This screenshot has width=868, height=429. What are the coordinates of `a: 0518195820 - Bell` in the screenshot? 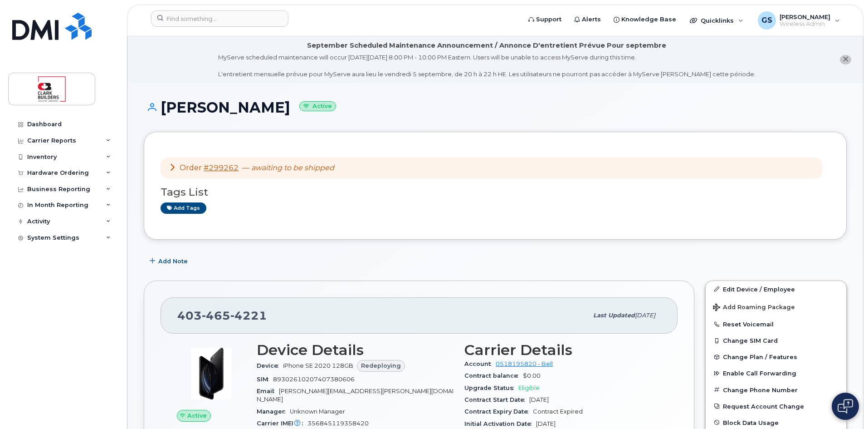 It's located at (524, 364).